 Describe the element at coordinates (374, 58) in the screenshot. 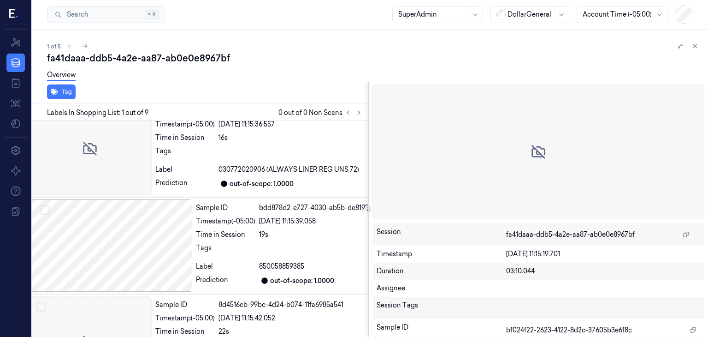

I see `div: fa41daaa-ddb5-4a2e-aa87-ab0e0e8967bf` at that location.